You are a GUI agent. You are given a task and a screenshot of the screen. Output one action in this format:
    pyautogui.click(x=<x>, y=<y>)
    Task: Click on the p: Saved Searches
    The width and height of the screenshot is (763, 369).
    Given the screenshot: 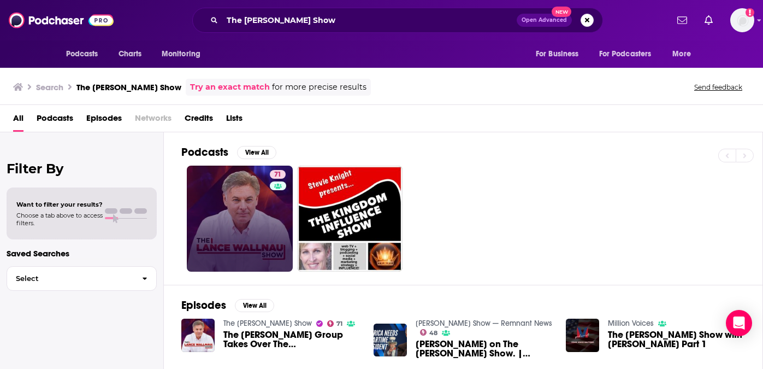 What is the action you would take?
    pyautogui.click(x=81, y=253)
    